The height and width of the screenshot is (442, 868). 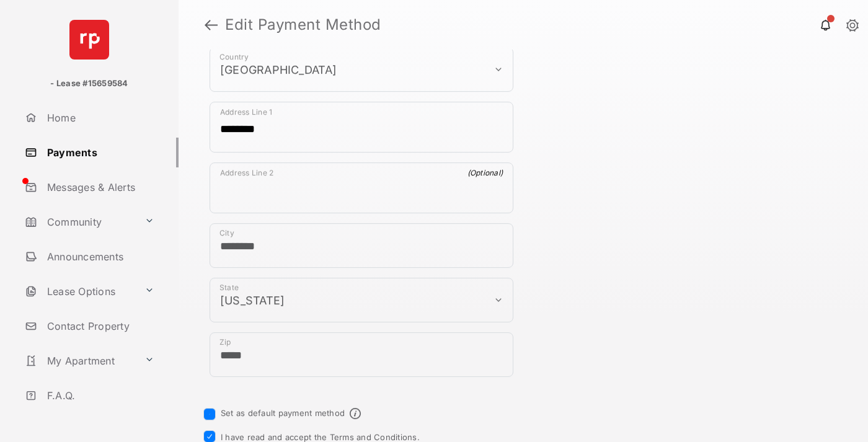 What do you see at coordinates (362, 300) in the screenshot?
I see `div: payment_method_screening[postal_addresses][administrativeArea]` at bounding box center [362, 300].